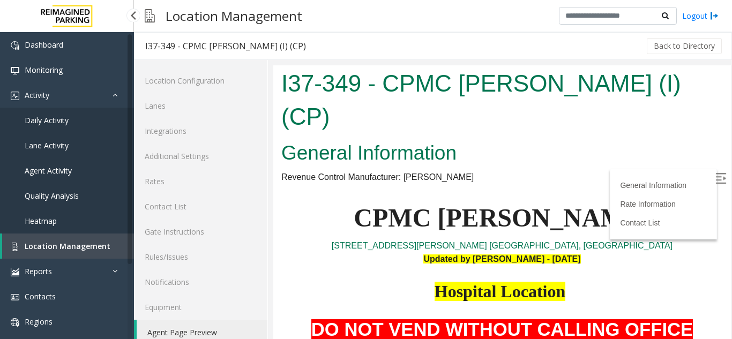  What do you see at coordinates (380, 120) in the screenshot?
I see `a: General Information` at bounding box center [380, 120].